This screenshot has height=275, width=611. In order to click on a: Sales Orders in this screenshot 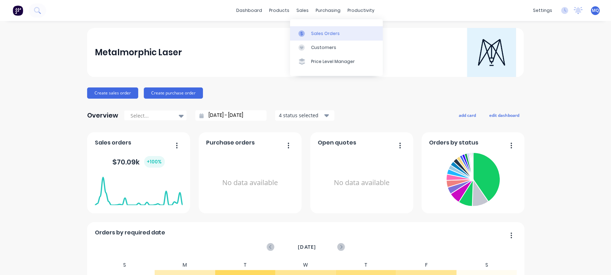, I will do `click(336, 33)`.